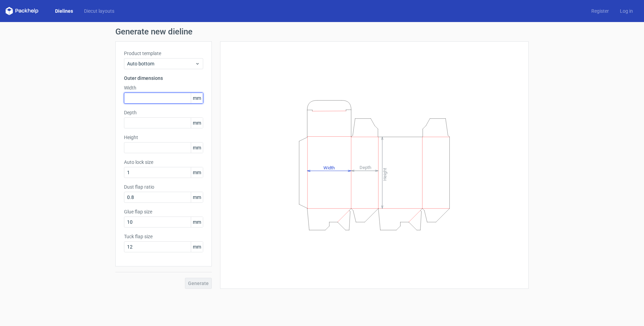 The image size is (644, 326). What do you see at coordinates (64, 11) in the screenshot?
I see `a: Dielines` at bounding box center [64, 11].